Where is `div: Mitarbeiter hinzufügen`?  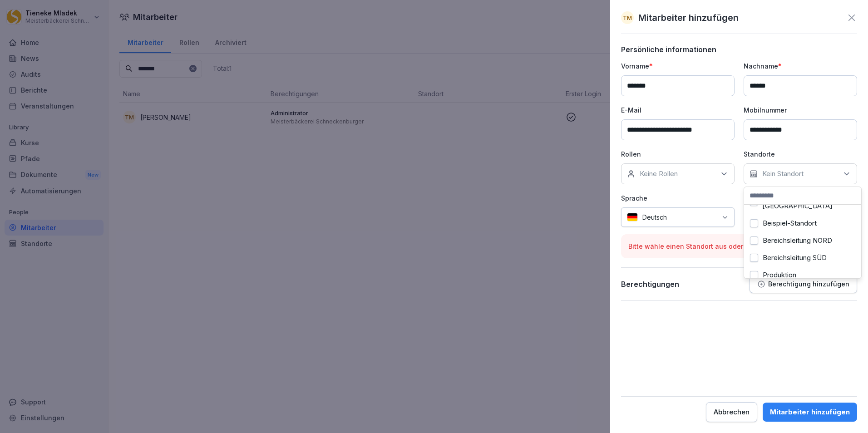 div: Mitarbeiter hinzufügen is located at coordinates (810, 412).